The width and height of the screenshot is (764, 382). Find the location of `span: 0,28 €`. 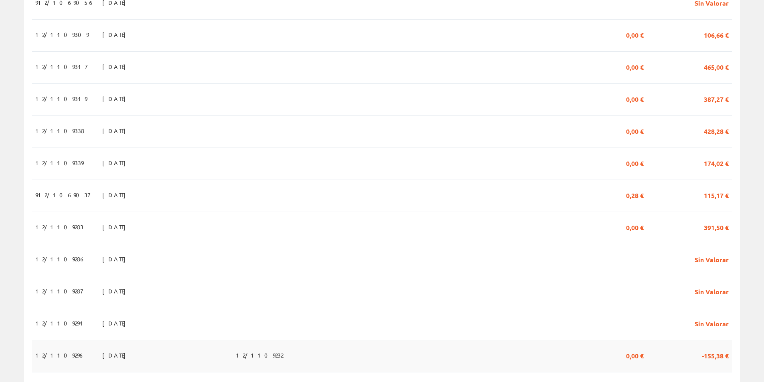

span: 0,28 € is located at coordinates (635, 195).